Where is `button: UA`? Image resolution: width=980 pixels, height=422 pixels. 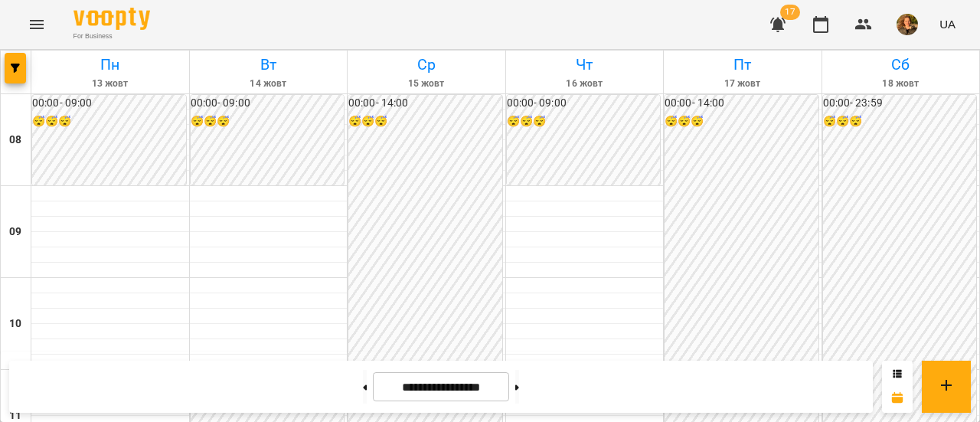 button: UA is located at coordinates (947, 24).